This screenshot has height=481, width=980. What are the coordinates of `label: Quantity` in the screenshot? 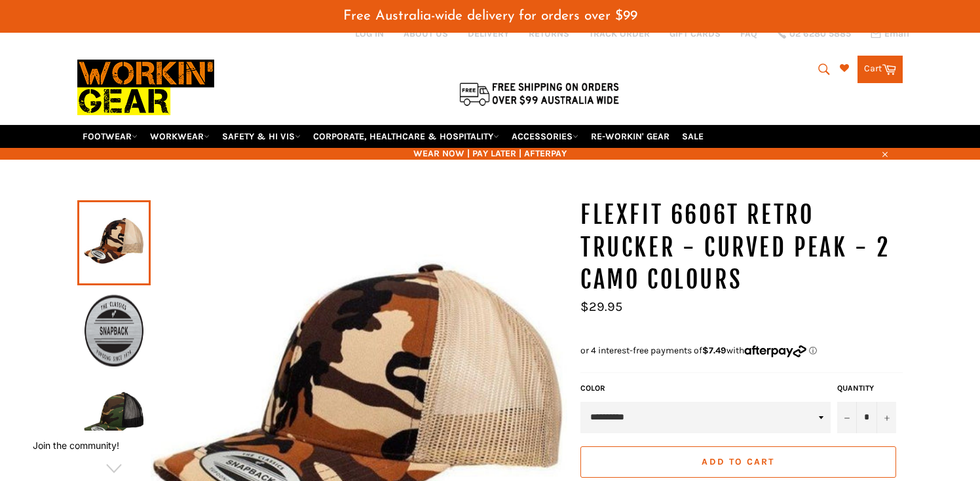 It's located at (866, 388).